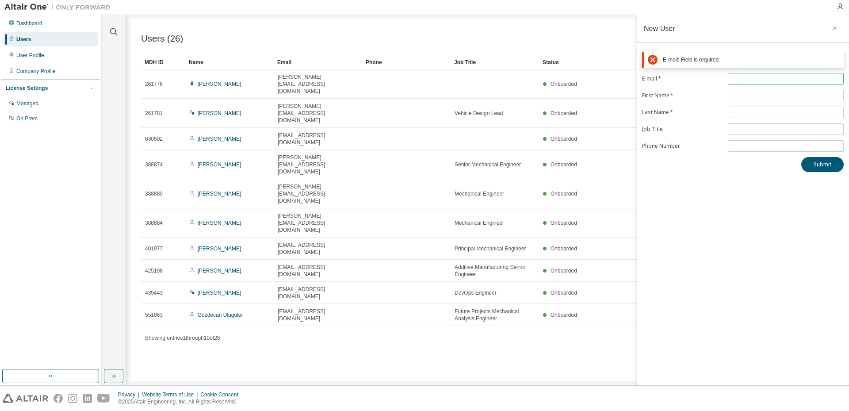 The height and width of the screenshot is (411, 849). What do you see at coordinates (23, 39) in the screenshot?
I see `div: Users` at bounding box center [23, 39].